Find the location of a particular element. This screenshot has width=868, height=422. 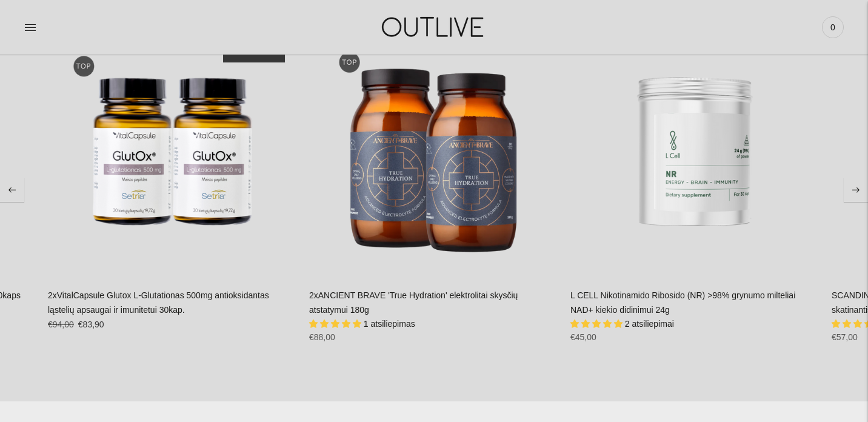

span: €45,00 is located at coordinates (583, 337).